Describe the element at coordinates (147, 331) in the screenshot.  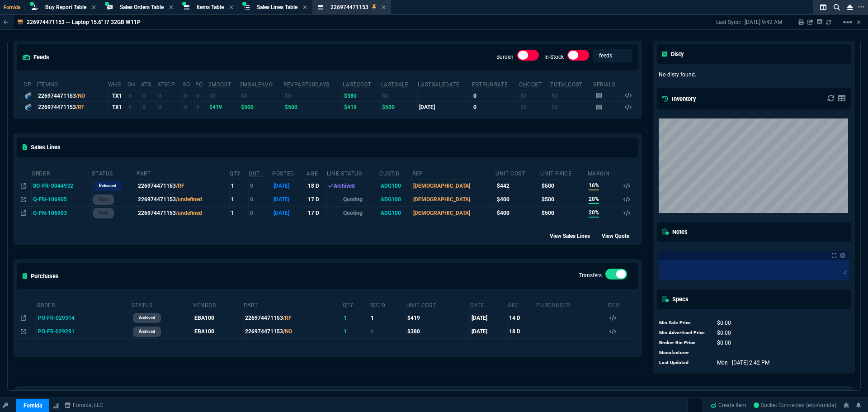
I see `p: archived` at that location.